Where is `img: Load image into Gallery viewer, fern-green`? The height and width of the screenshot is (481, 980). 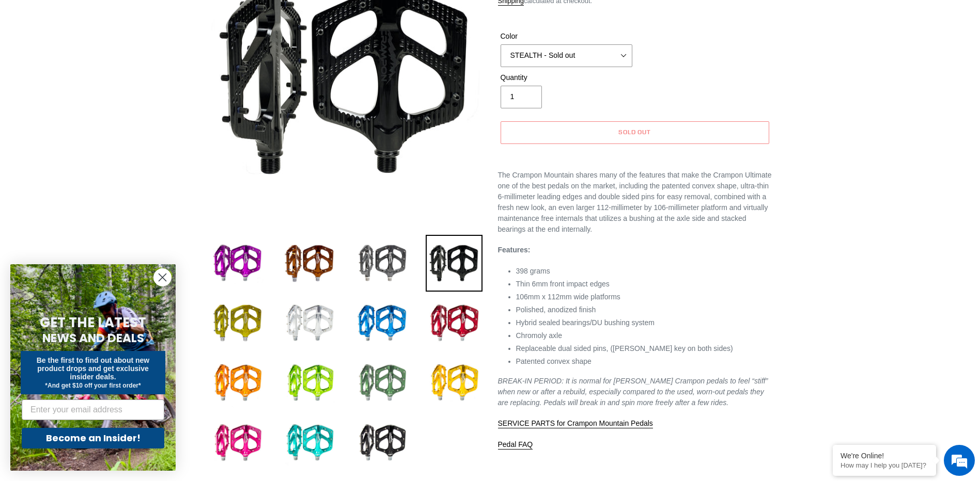
img: Load image into Gallery viewer, fern-green is located at coordinates (309, 383).